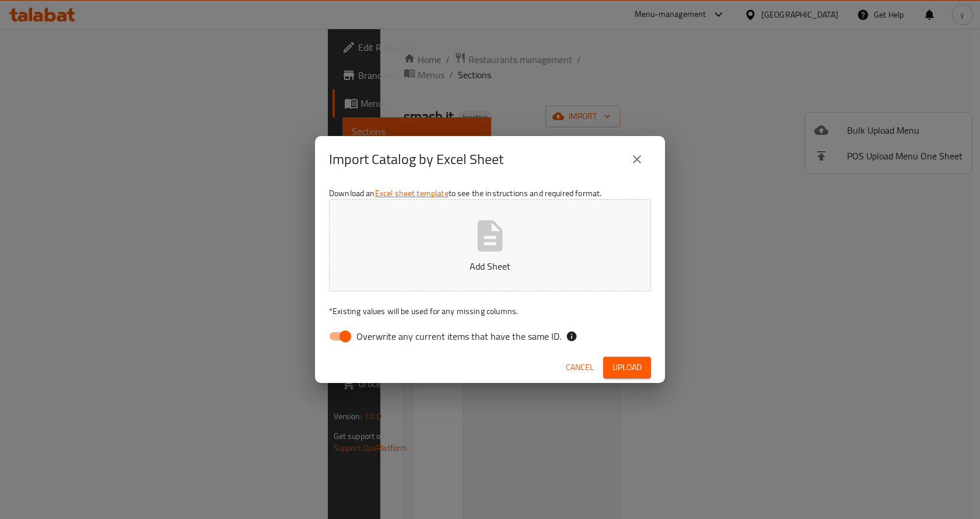 The image size is (980, 519). I want to click on button: Add Sheet, so click(490, 245).